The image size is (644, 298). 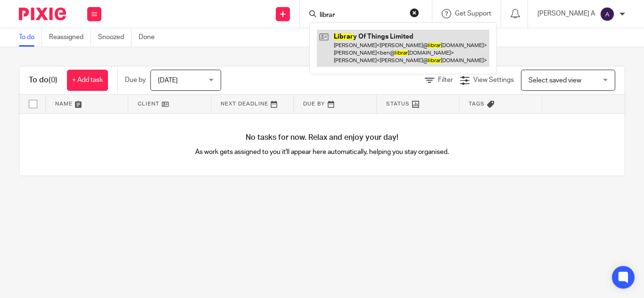 What do you see at coordinates (135, 80) in the screenshot?
I see `p: Due by` at bounding box center [135, 80].